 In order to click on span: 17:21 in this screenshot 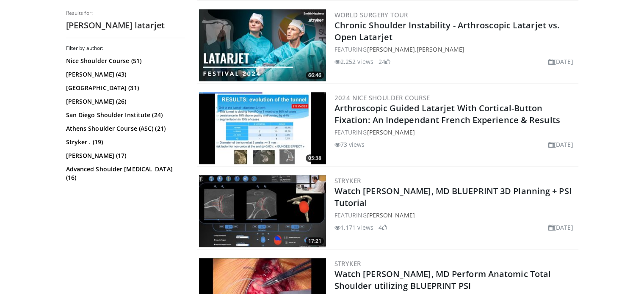, I will do `click(315, 241)`.